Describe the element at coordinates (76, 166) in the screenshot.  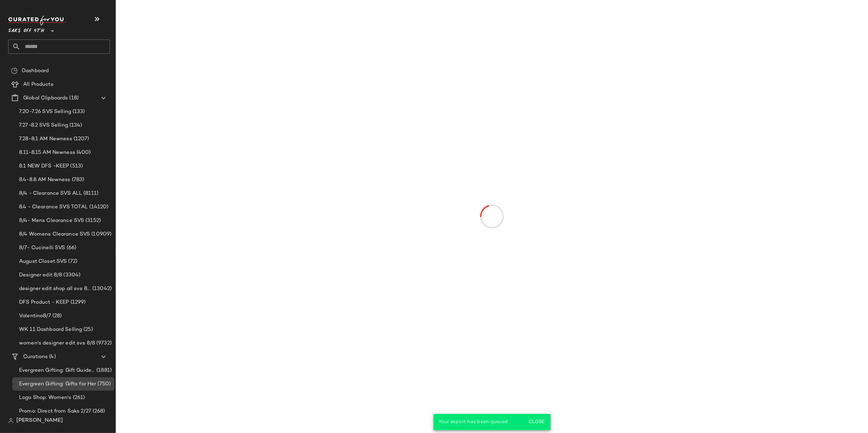
I see `span: (513)` at that location.